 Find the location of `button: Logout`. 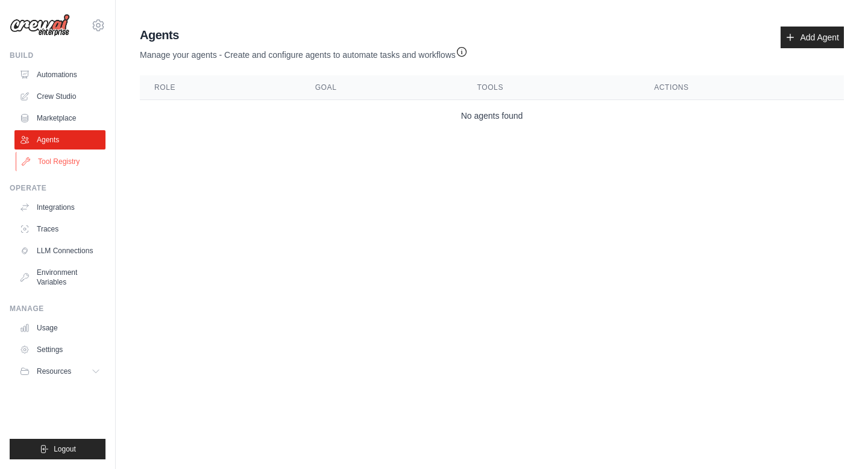

button: Logout is located at coordinates (57, 449).